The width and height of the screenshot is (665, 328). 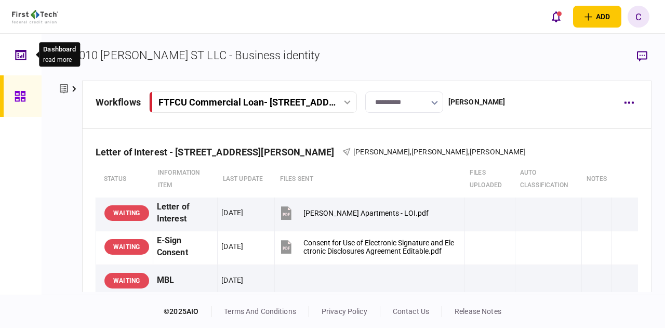 I want to click on th: last update, so click(x=246, y=179).